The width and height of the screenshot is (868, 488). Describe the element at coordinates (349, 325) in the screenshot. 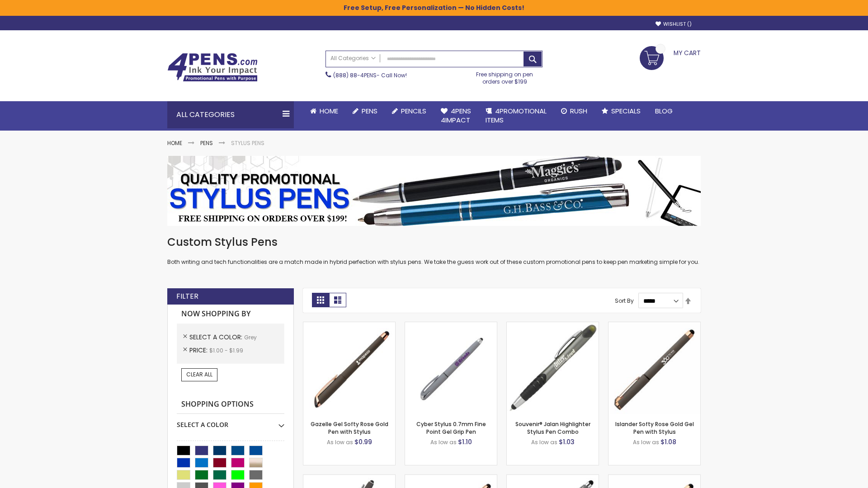

I see `a: Gazelle Gel Softy Rose Gold Pen with Stylus-Grey` at that location.